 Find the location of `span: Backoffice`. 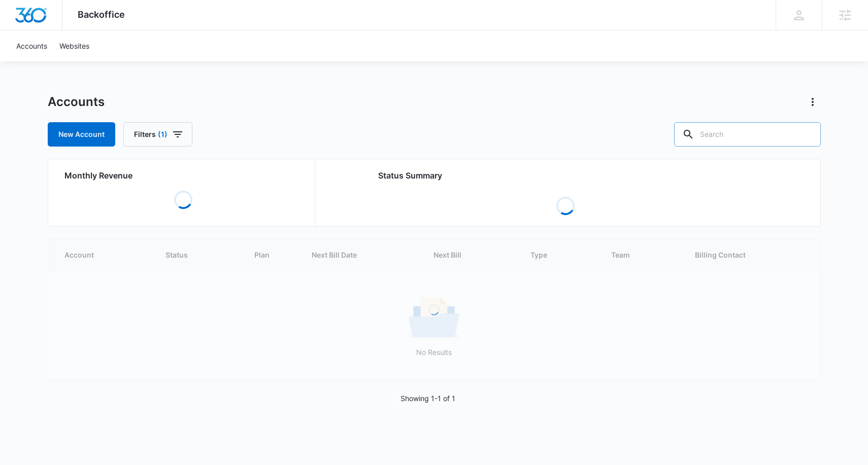

span: Backoffice is located at coordinates (101, 14).